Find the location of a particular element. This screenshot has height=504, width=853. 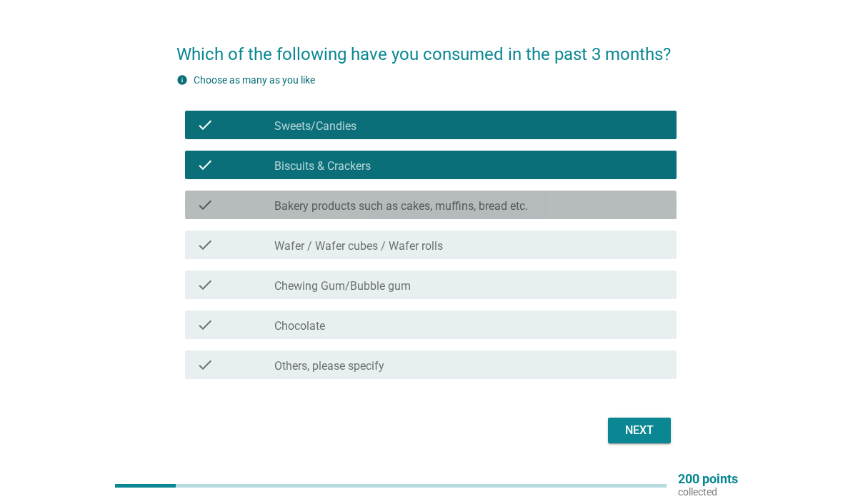

label: Chewing Gum/Bubble gum is located at coordinates (342, 286).